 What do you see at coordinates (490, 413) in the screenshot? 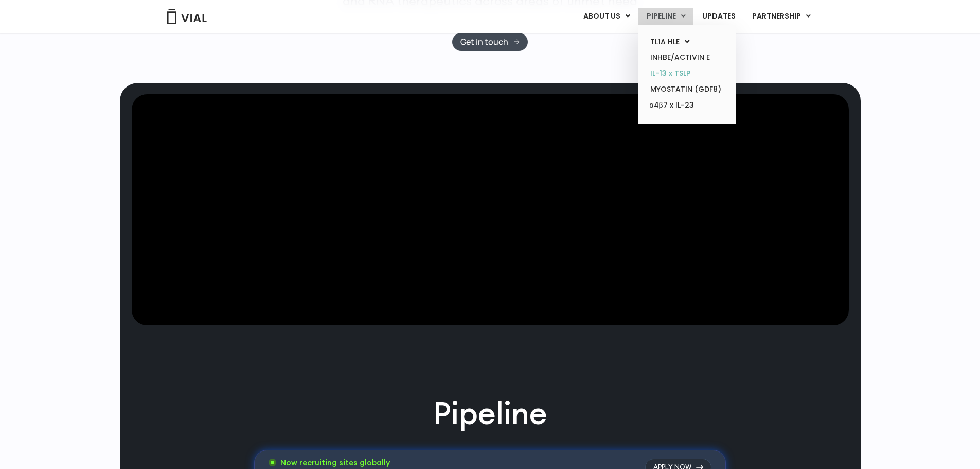
I see `h2: Pipeline` at bounding box center [490, 413].